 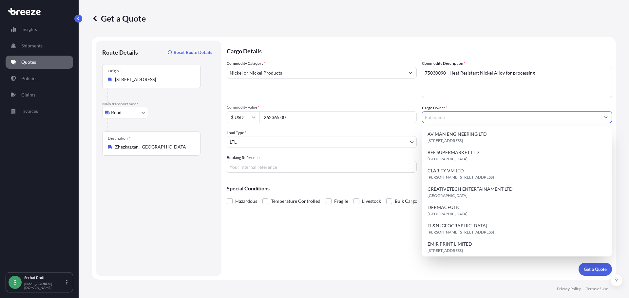 I want to click on div: Origin, so click(x=115, y=71).